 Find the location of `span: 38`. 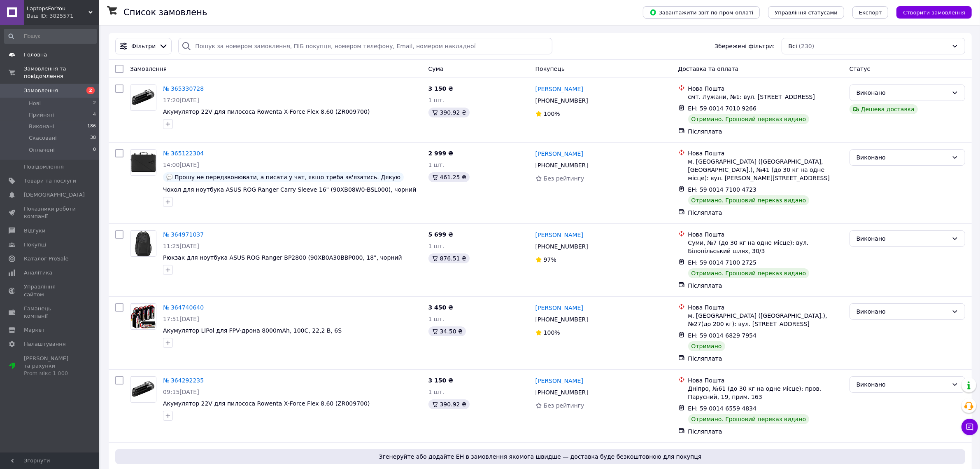

span: 38 is located at coordinates (93, 138).